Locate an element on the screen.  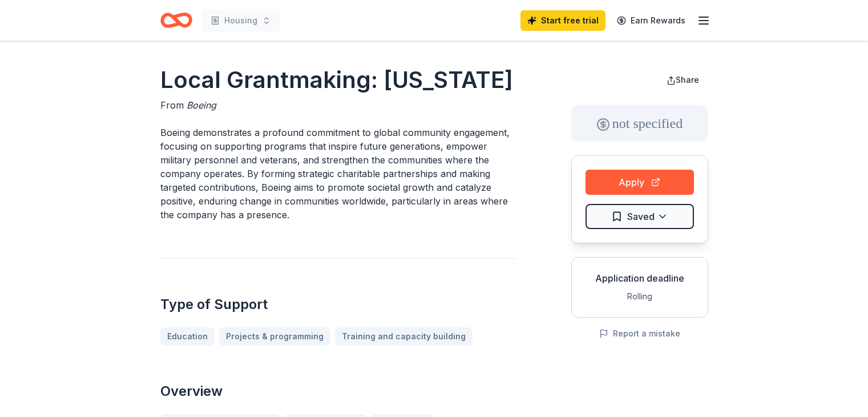
button: Report a mistake is located at coordinates (640, 334).